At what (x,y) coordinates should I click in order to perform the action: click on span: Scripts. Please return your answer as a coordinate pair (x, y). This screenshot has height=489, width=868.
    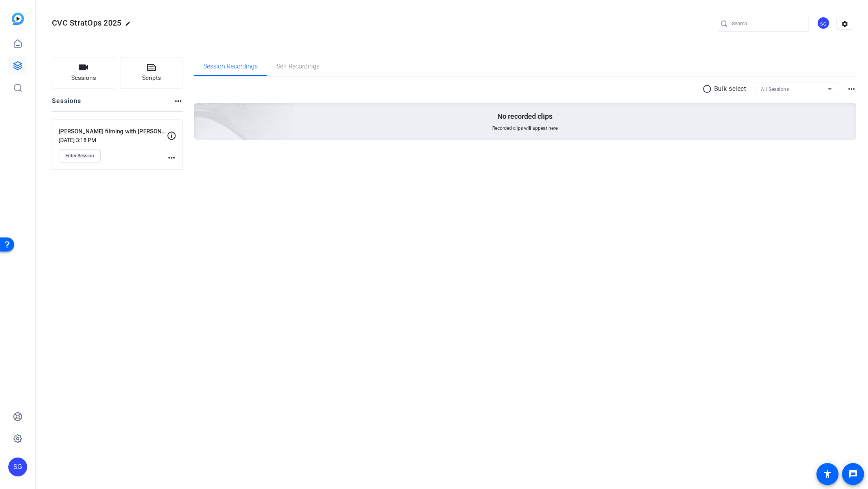
    Looking at the image, I should click on (151, 78).